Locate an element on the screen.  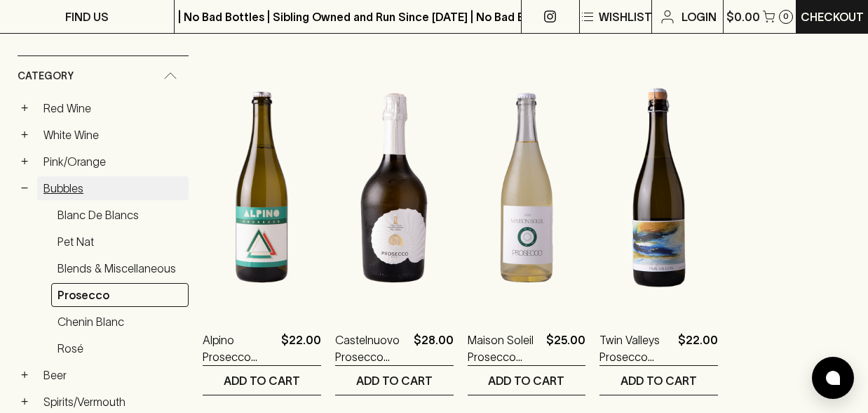
a: Prosecco is located at coordinates (120, 295).